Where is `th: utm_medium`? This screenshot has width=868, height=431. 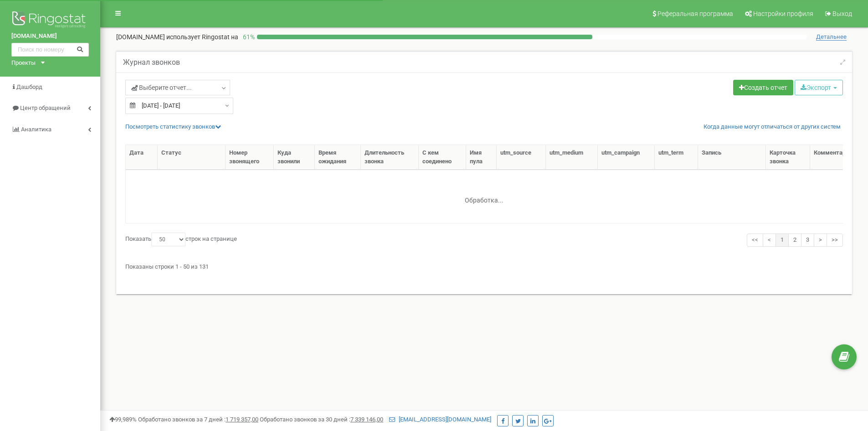 th: utm_medium is located at coordinates (572, 157).